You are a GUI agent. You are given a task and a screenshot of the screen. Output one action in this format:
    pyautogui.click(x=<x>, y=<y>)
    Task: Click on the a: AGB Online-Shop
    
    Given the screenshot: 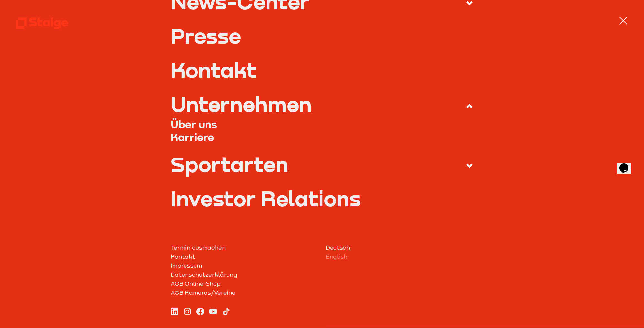 What is the action you would take?
    pyautogui.click(x=244, y=284)
    